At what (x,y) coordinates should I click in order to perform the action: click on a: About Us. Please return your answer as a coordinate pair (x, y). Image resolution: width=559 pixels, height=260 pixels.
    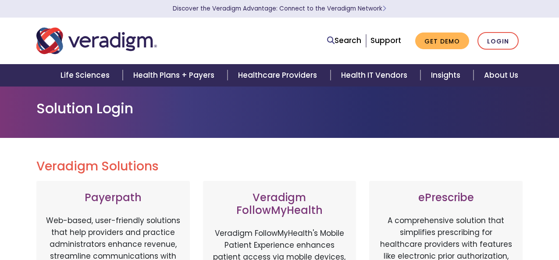
    Looking at the image, I should click on (501, 75).